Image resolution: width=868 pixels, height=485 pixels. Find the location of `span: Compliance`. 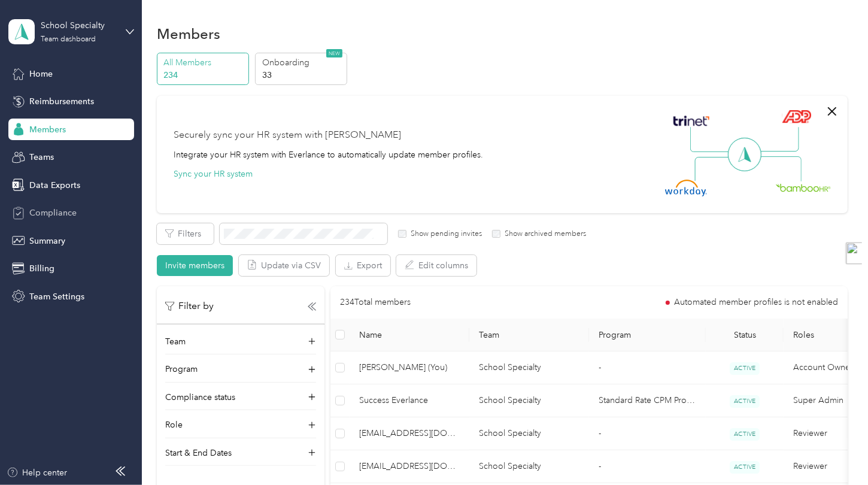

span: Compliance is located at coordinates (53, 212).